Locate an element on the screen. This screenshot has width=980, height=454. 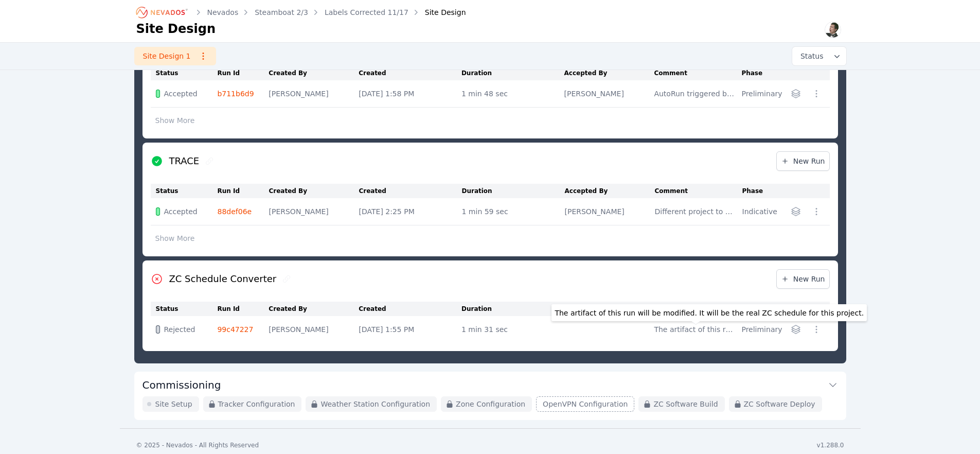
a: b711b6d9 is located at coordinates (235, 94).